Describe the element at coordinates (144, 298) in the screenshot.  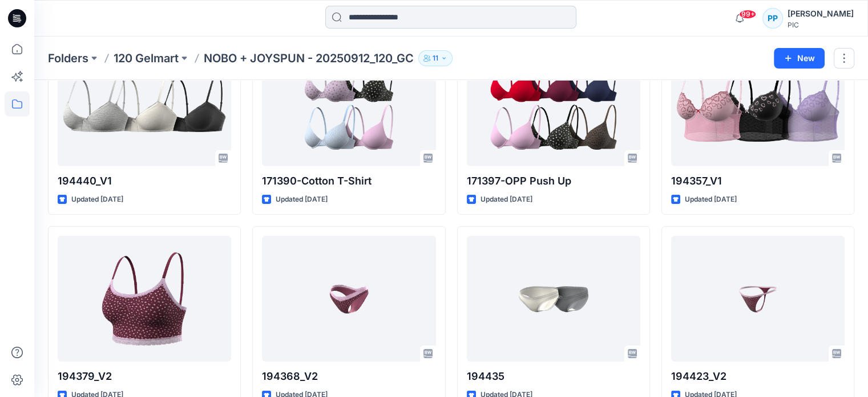
I see `a: 194379_V2` at that location.